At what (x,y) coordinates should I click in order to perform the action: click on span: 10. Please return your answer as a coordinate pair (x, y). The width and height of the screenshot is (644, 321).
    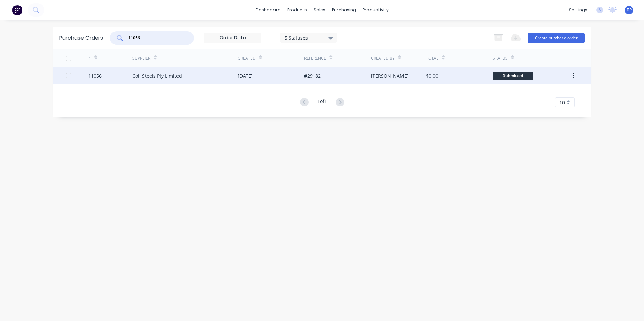
    Looking at the image, I should click on (562, 102).